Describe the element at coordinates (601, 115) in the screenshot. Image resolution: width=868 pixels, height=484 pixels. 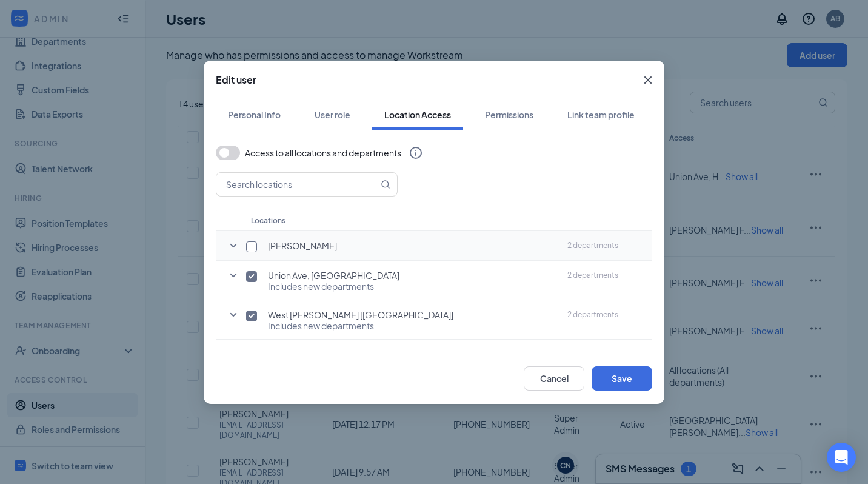
I see `div: Link team profile` at that location.